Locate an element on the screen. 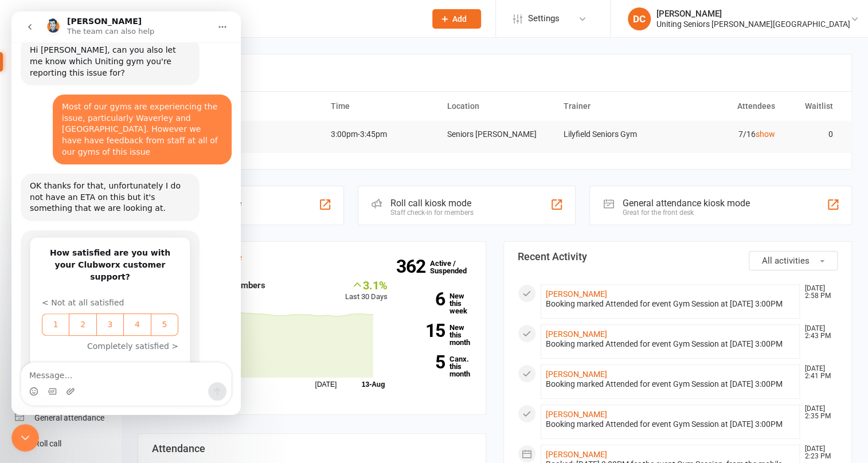 The height and width of the screenshot is (463, 868). button: All activities is located at coordinates (793, 261).